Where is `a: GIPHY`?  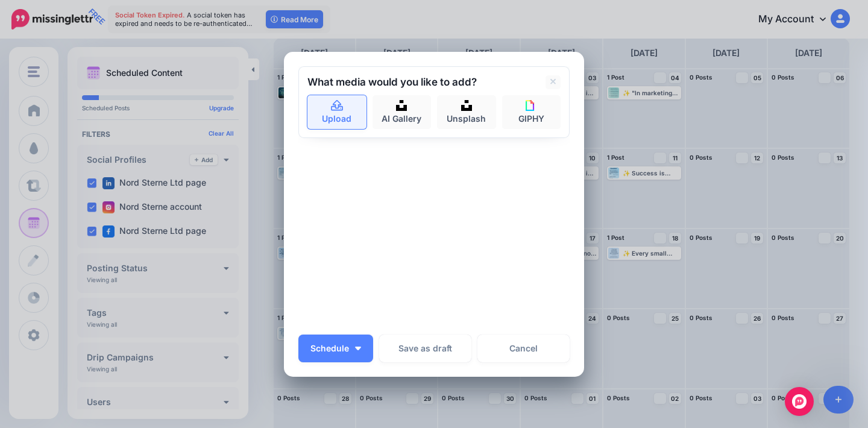 a: GIPHY is located at coordinates (532, 112).